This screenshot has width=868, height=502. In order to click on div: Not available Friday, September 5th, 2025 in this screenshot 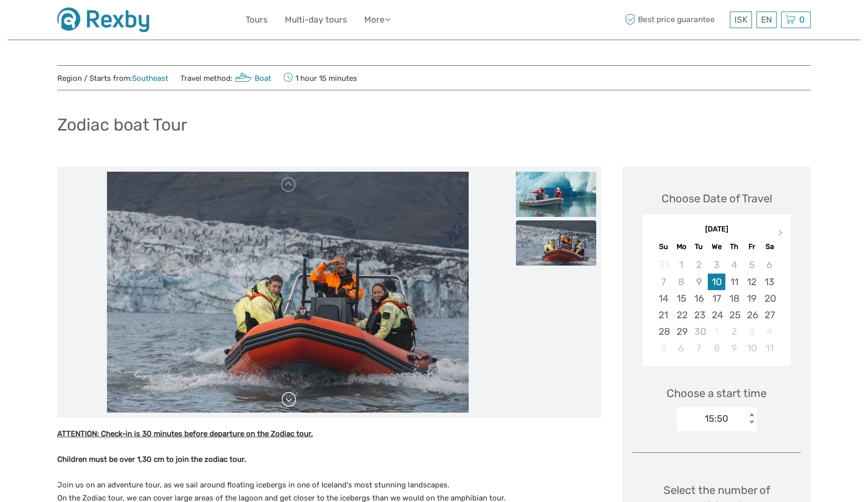, I will do `click(752, 265)`.